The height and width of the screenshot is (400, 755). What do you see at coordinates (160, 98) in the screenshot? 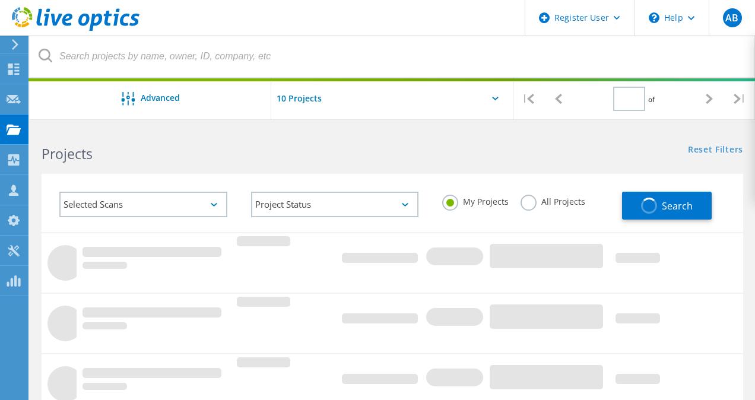
I see `span: Advanced` at bounding box center [160, 98].